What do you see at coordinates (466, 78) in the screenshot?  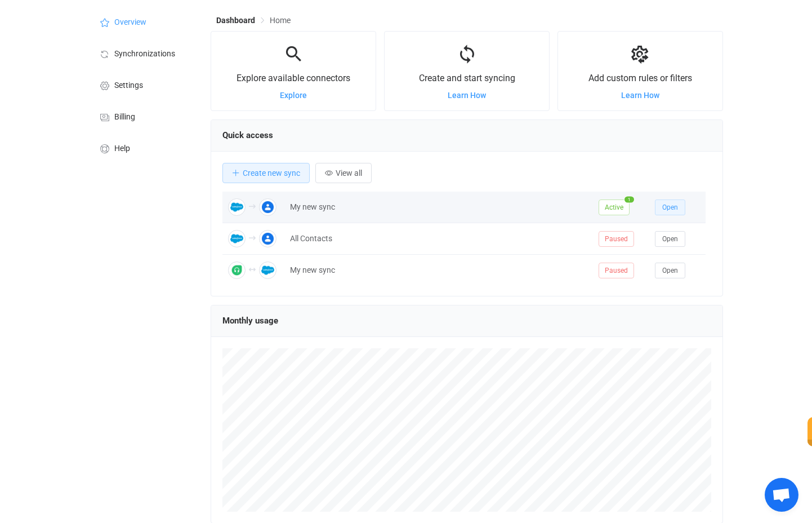 I see `span: Create and start syncing` at bounding box center [466, 78].